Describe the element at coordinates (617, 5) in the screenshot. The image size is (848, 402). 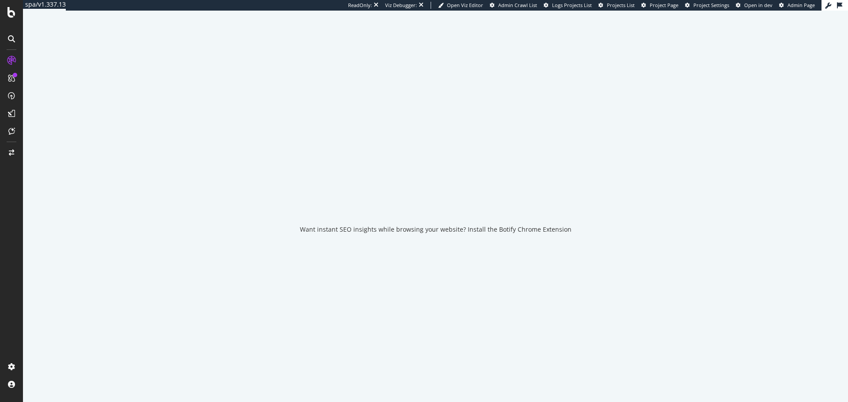
I see `a: Projects List` at that location.